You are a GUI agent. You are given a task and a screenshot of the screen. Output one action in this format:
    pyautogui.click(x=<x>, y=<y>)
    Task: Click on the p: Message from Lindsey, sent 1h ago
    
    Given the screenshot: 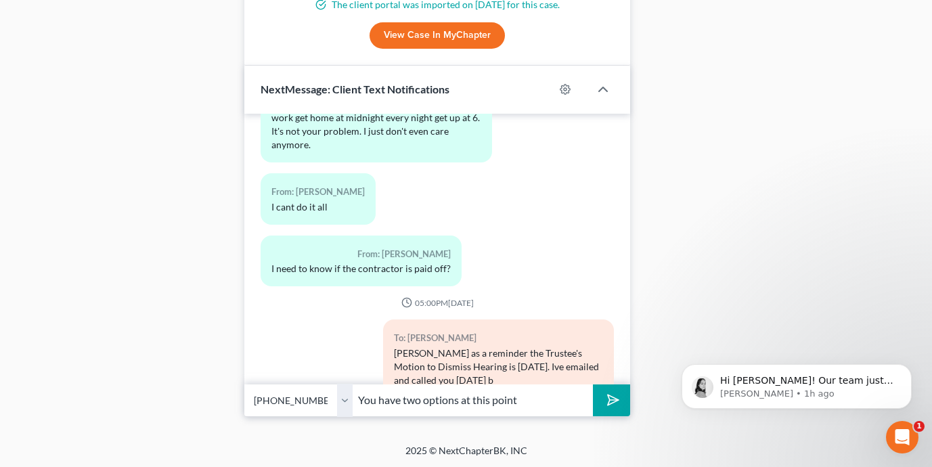 What is the action you would take?
    pyautogui.click(x=146, y=58)
    